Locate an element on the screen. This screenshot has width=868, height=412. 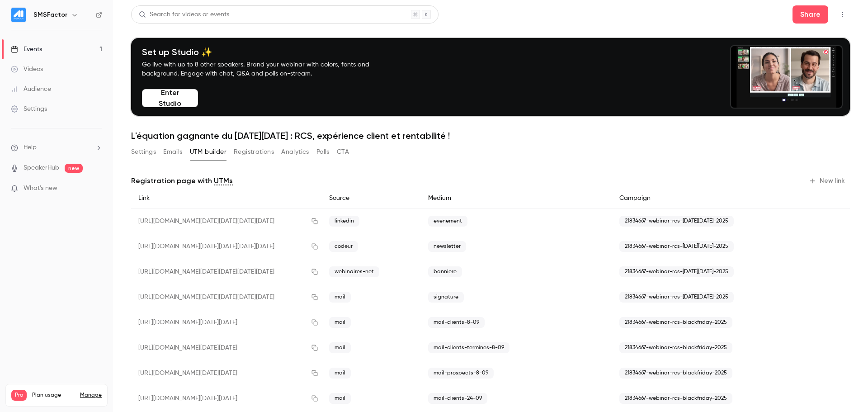
img: SMSFactor is located at coordinates (19, 15).